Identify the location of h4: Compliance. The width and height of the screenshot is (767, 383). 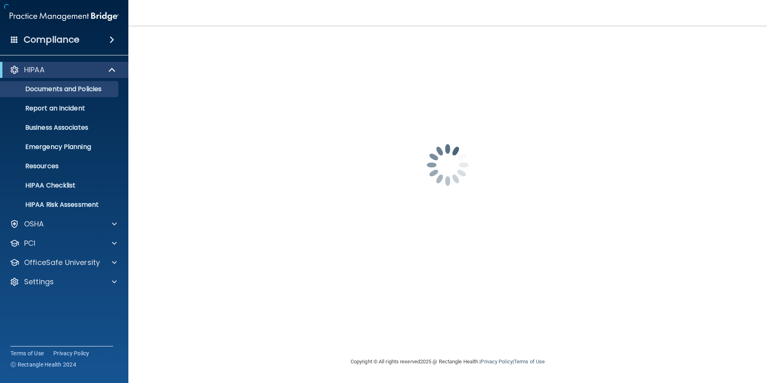
(51, 40).